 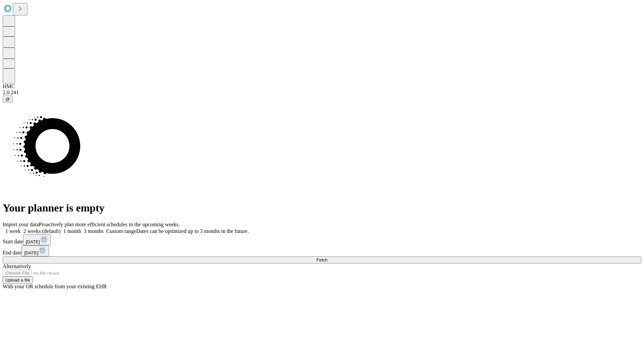 What do you see at coordinates (322, 86) in the screenshot?
I see `div: HMC` at bounding box center [322, 86].